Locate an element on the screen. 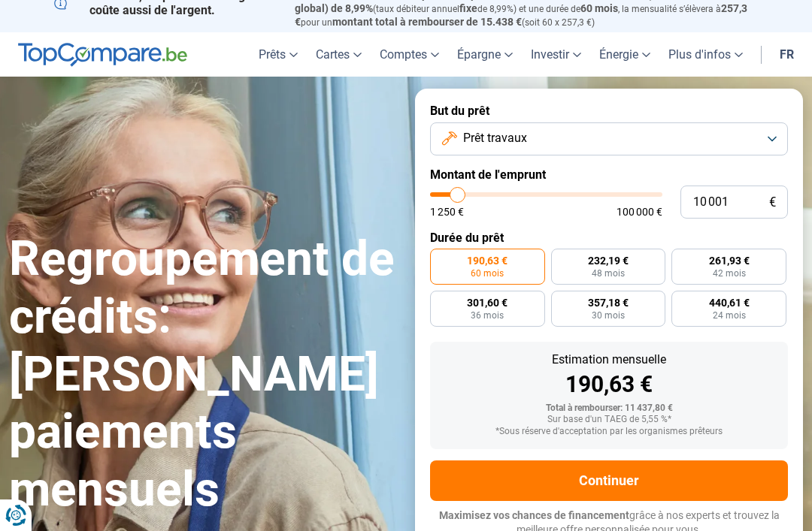 This screenshot has width=812, height=531. div: Estimation mensuelle is located at coordinates (609, 360).